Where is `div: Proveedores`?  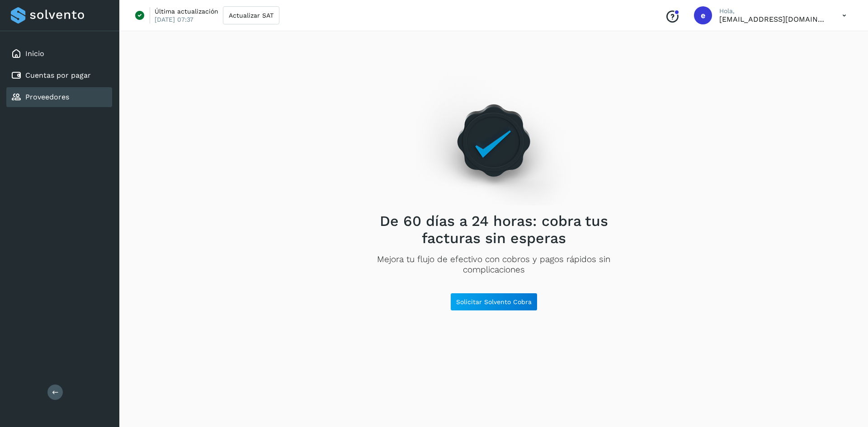
div: Proveedores is located at coordinates (59, 97).